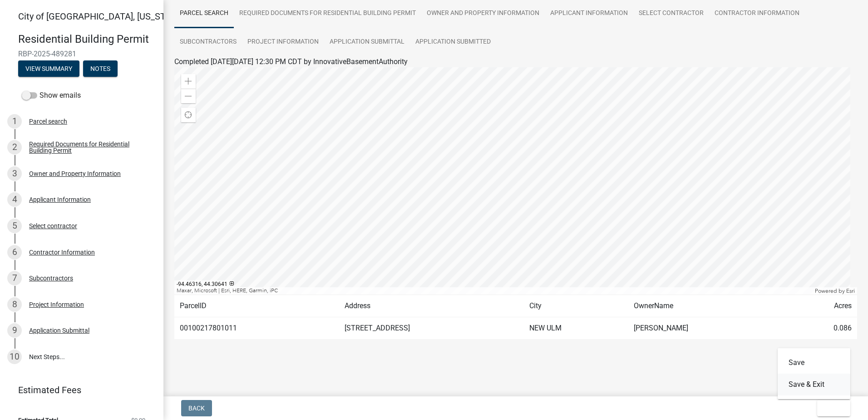  What do you see at coordinates (15, 121) in the screenshot?
I see `div: 1` at bounding box center [15, 121].